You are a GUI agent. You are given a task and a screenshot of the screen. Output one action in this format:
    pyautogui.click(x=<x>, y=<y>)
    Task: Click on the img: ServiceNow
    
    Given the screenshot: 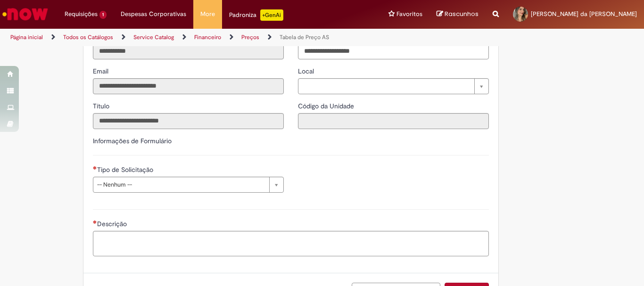 What is the action you would take?
    pyautogui.click(x=25, y=14)
    